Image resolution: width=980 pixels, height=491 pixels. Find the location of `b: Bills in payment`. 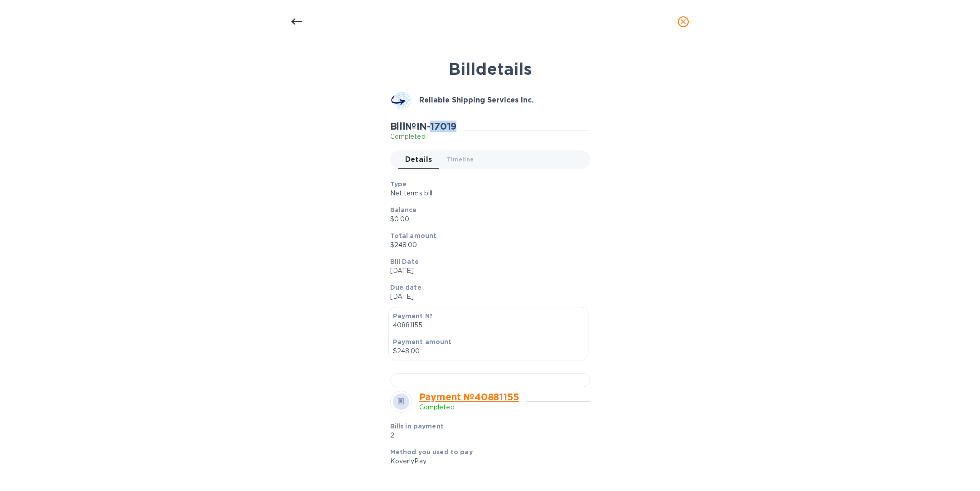

b: Bills in payment is located at coordinates (417, 426).